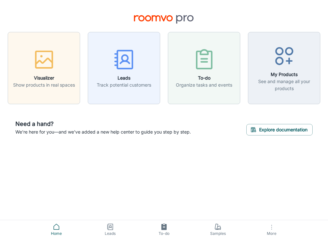 The width and height of the screenshot is (328, 239). Describe the element at coordinates (44, 85) in the screenshot. I see `p: Show products in real spaces` at that location.